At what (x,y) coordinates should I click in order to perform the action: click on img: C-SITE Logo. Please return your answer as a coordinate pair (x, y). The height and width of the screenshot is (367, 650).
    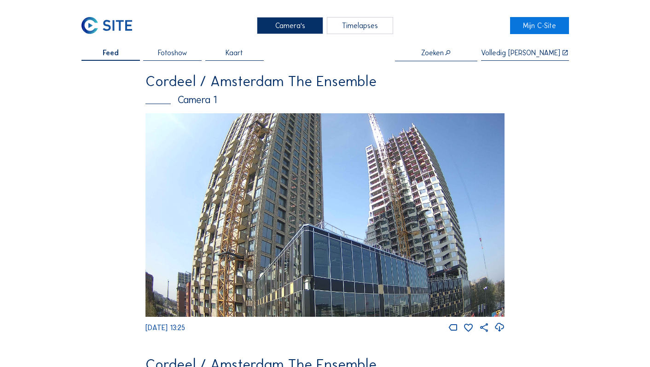
    Looking at the image, I should click on (107, 25).